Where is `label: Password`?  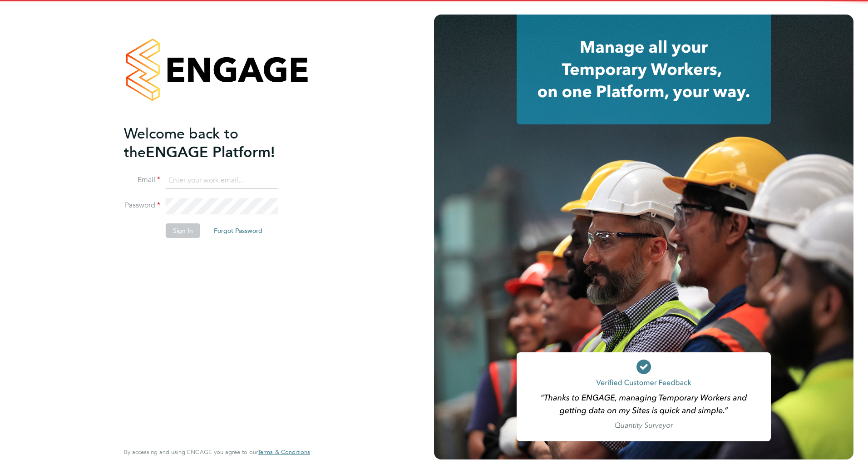
label: Password is located at coordinates (142, 205).